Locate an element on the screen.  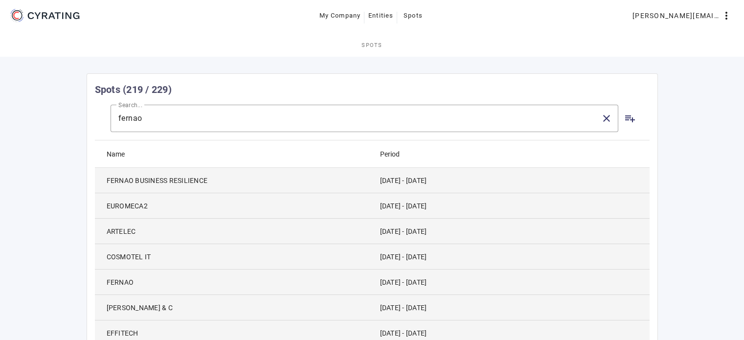
mat-icon: playlist_add is located at coordinates (630, 118).